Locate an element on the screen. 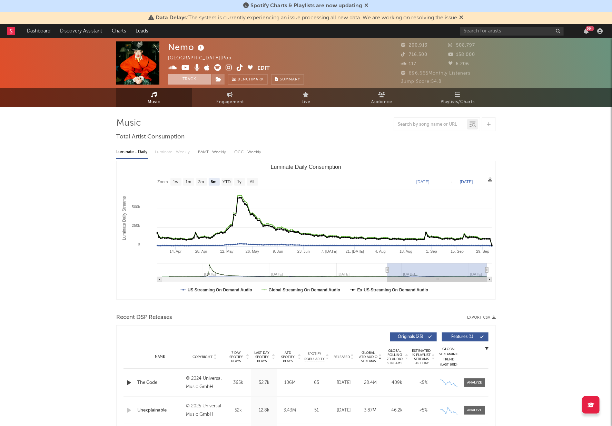 The image size is (612, 426). text: 1y is located at coordinates (239, 182).